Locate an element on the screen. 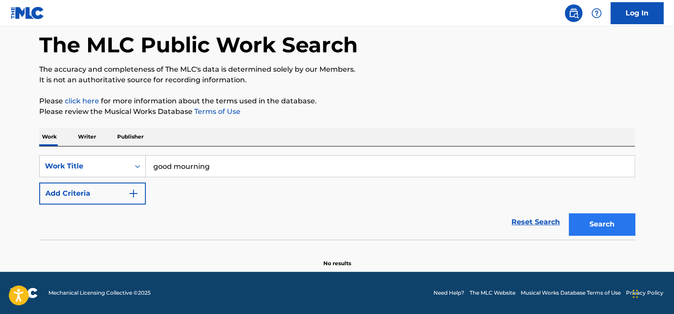 Image resolution: width=674 pixels, height=314 pixels. p: Work is located at coordinates (49, 137).